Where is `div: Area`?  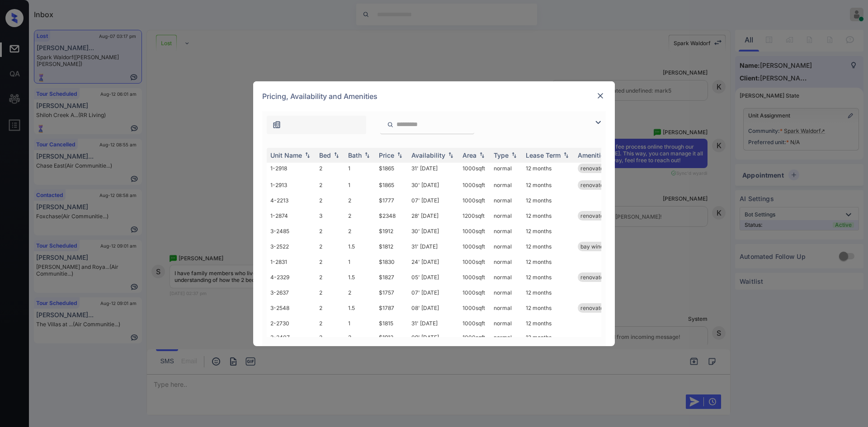 div: Area is located at coordinates (469, 155).